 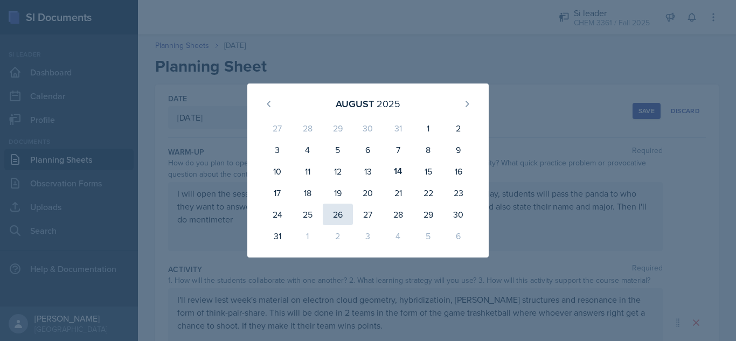 What do you see at coordinates (338, 193) in the screenshot?
I see `div: 19` at bounding box center [338, 193].